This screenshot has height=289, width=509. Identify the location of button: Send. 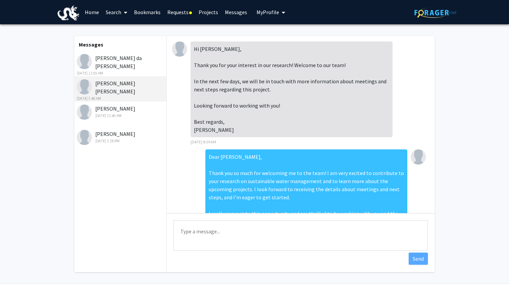
(418, 258).